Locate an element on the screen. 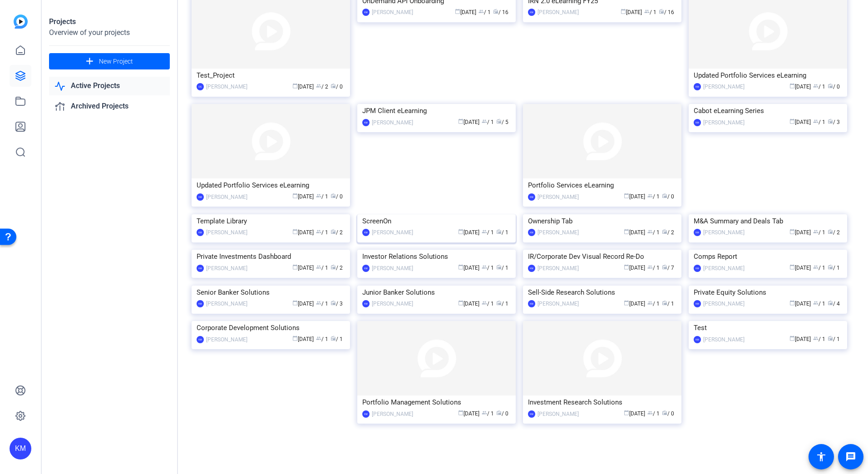 This screenshot has width=868, height=474. div: Corporate Development Solutions is located at coordinates (271, 328).